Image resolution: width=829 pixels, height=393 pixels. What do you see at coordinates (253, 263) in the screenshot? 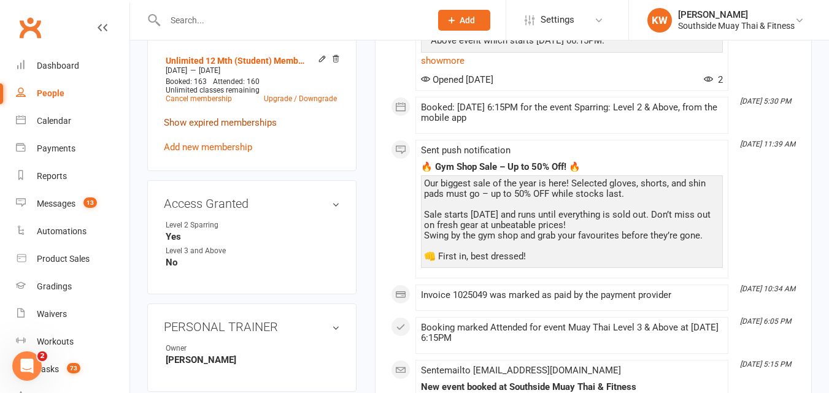
I see `strong: No` at bounding box center [253, 263].